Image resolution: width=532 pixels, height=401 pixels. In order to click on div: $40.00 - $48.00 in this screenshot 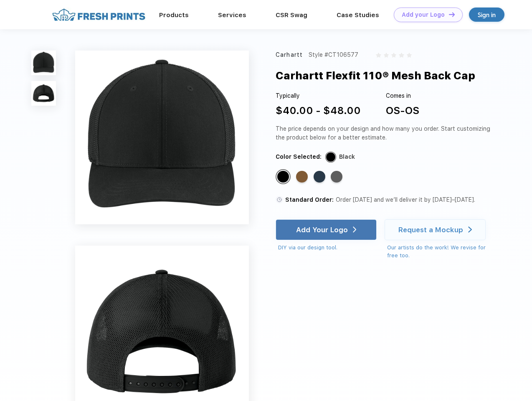, I will do `click(318, 110)`.